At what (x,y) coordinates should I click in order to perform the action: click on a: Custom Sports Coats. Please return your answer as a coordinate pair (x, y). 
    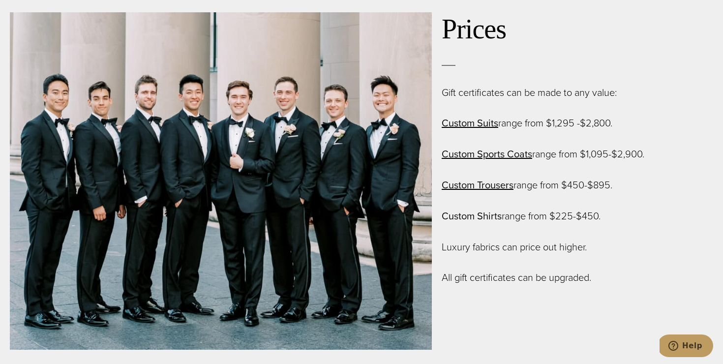
    Looking at the image, I should click on (487, 154).